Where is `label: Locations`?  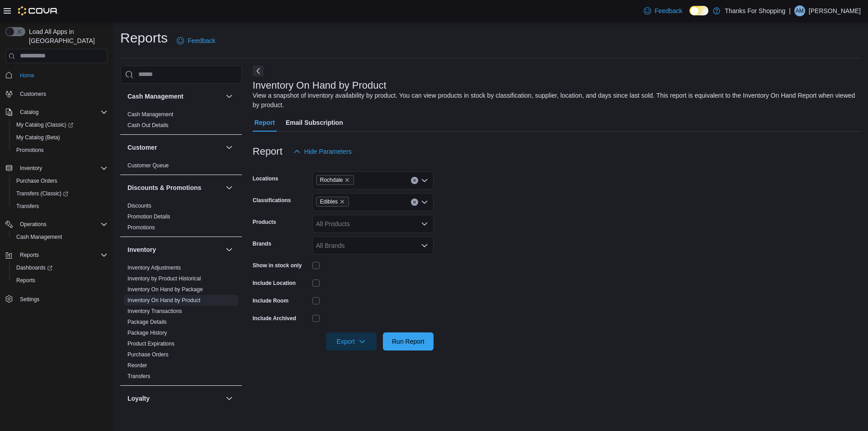 label: Locations is located at coordinates (265, 179).